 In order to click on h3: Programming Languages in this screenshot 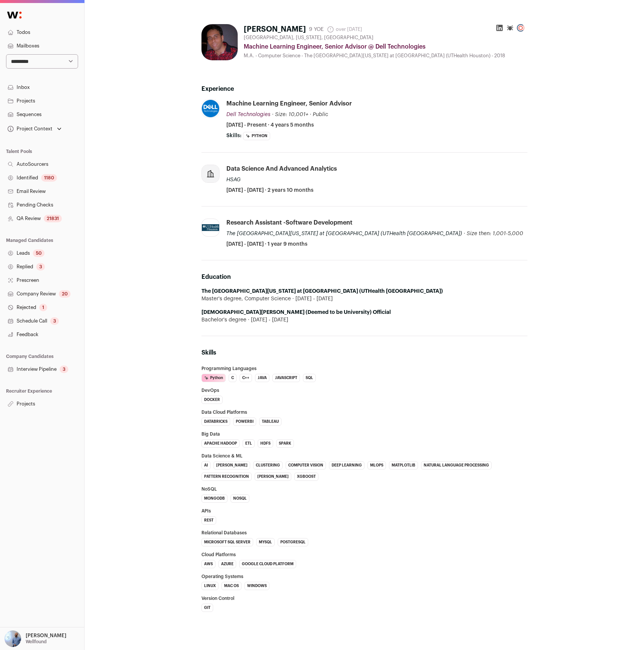, I will do `click(364, 369)`.